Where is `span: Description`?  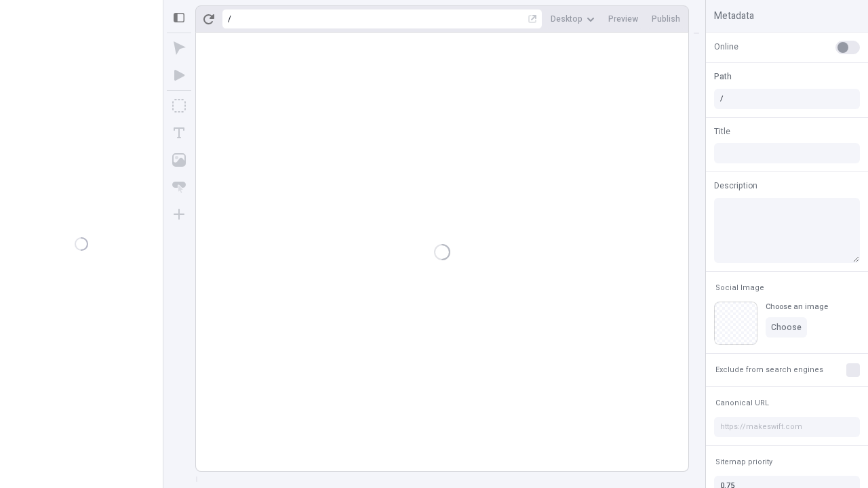
span: Description is located at coordinates (736, 186).